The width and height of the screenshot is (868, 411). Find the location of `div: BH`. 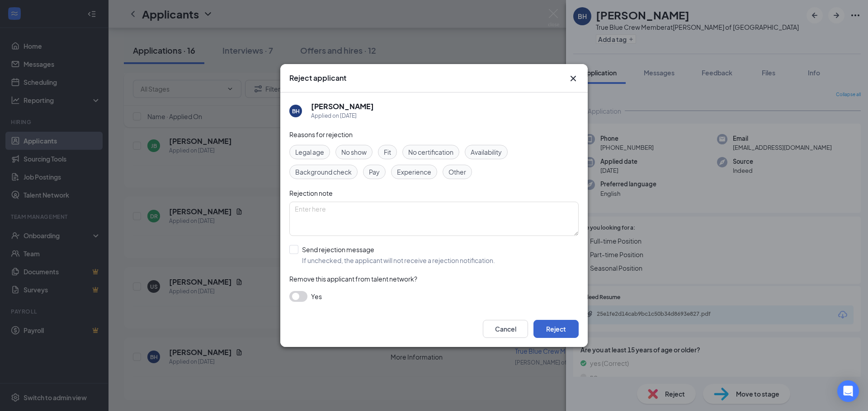

div: BH is located at coordinates (296, 111).